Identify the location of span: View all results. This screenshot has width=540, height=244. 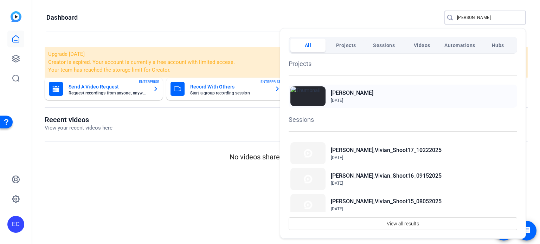
(403, 224).